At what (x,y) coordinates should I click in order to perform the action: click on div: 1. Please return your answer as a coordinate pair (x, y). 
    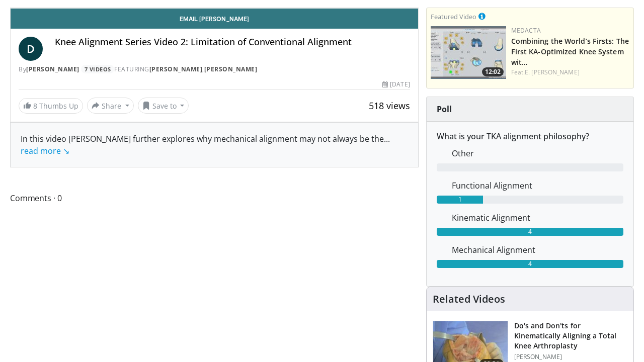
    Looking at the image, I should click on (460, 200).